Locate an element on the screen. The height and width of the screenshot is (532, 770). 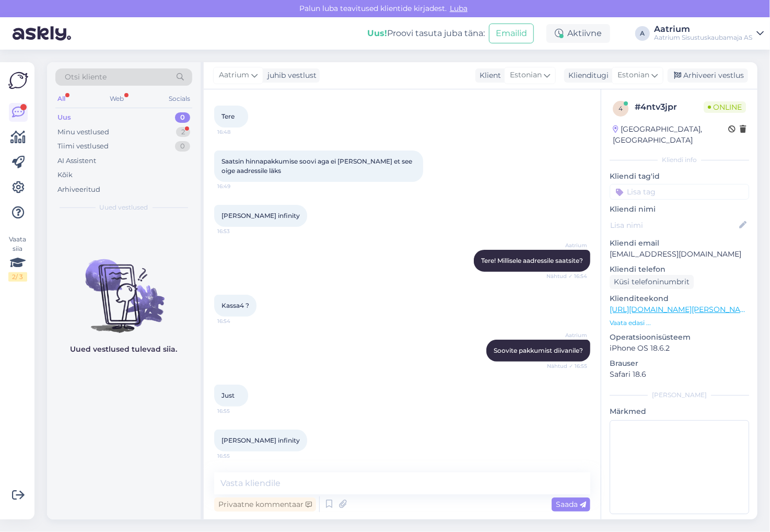
div: Küsi telefoninumbrit is located at coordinates (652, 281).